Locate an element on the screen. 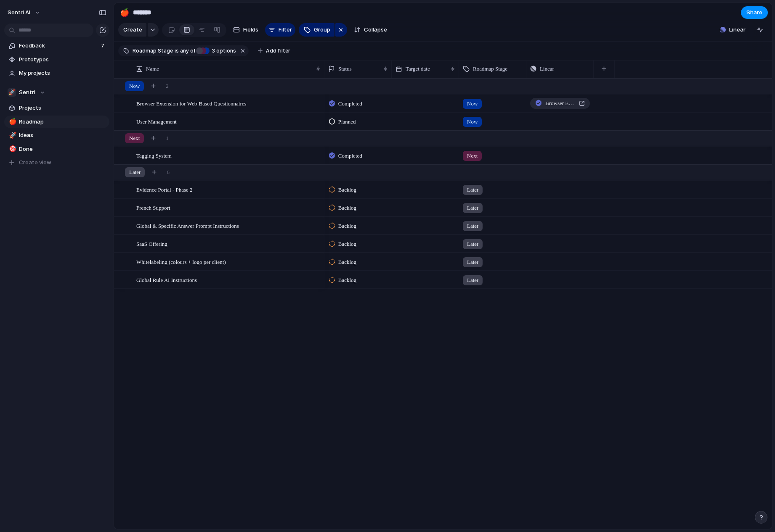  span: Create view is located at coordinates (35, 163).